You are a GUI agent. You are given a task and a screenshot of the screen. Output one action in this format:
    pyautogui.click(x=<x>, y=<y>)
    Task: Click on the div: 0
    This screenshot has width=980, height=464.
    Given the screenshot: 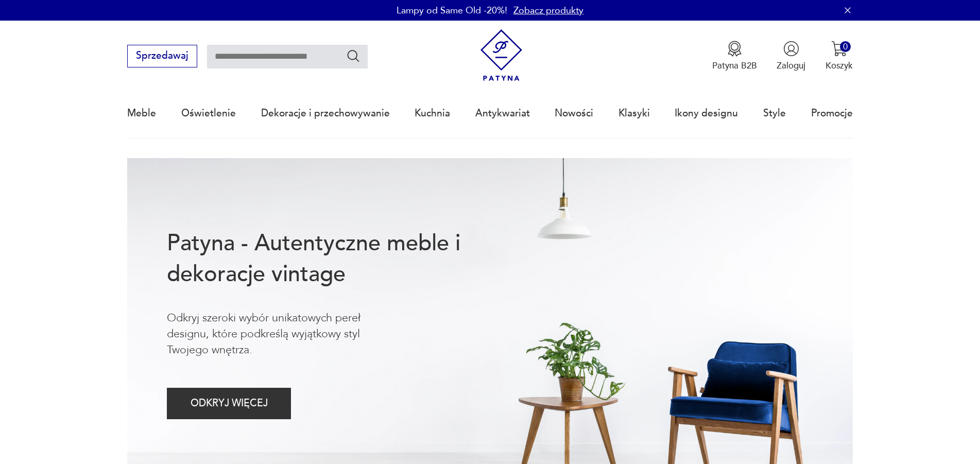 What is the action you would take?
    pyautogui.click(x=845, y=46)
    